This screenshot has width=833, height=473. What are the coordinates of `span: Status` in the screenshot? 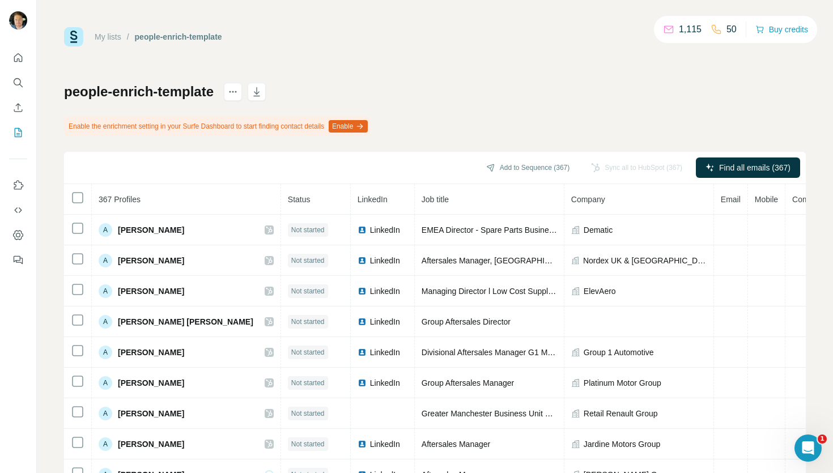 It's located at (299, 199).